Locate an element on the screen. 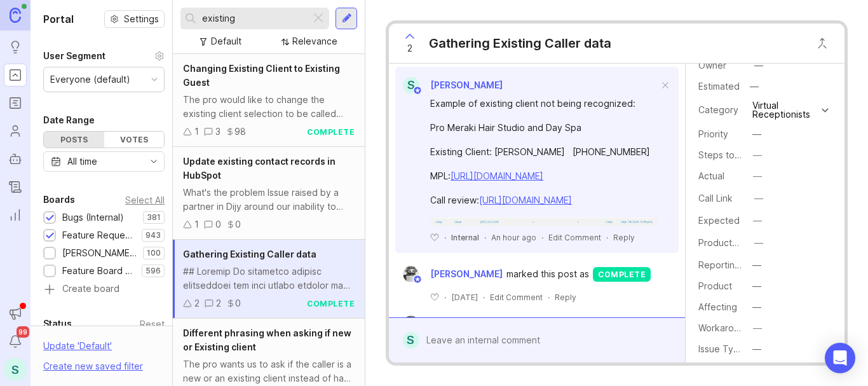  a: Autopilot is located at coordinates (16, 159).